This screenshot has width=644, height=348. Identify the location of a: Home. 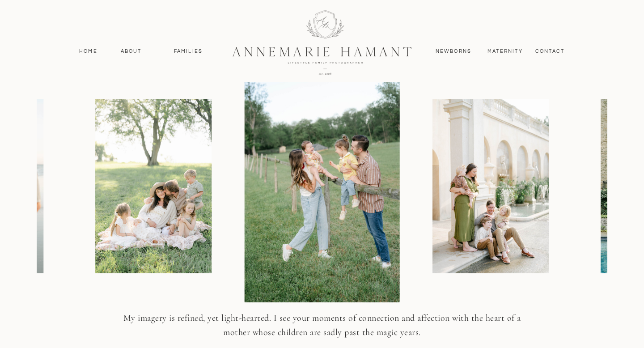
(88, 51).